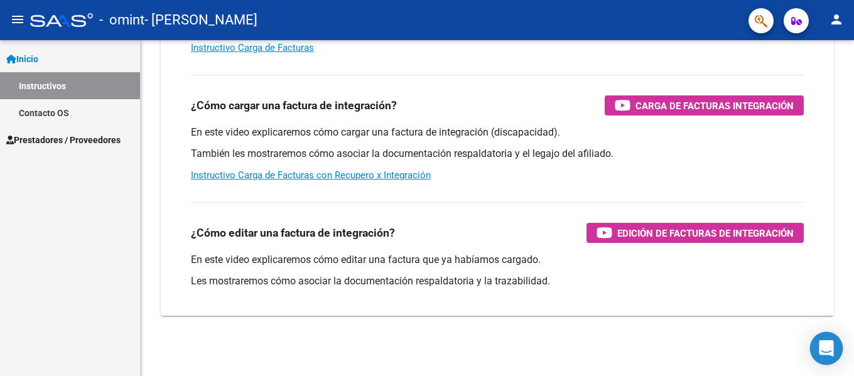 This screenshot has width=854, height=376. I want to click on h3: ¿Cómo cargar una factura de integración?, so click(294, 105).